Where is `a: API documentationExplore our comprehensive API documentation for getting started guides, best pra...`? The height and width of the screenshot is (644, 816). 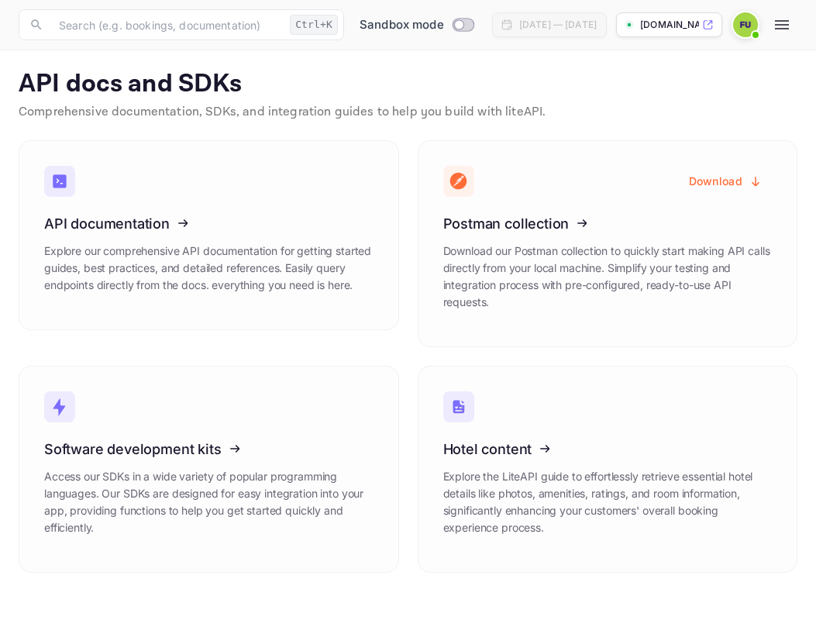 a: API documentationExplore our comprehensive API documentation for getting started guides, best pra... is located at coordinates (209, 235).